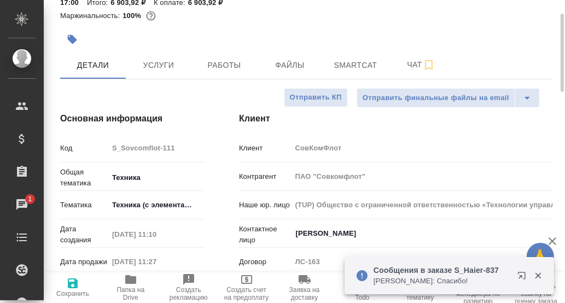 The image size is (565, 303). Describe the element at coordinates (448, 98) in the screenshot. I see `div: split button` at that location.